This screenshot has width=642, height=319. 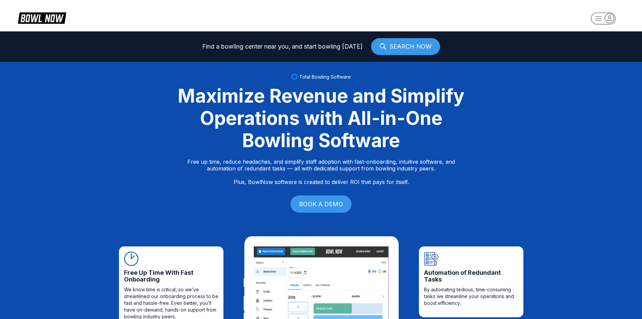 What do you see at coordinates (321, 172) in the screenshot?
I see `p: Free up time, reduce headaches, and simplify staff adoption with fast-onboarding, intuitive softw...` at bounding box center [321, 172].